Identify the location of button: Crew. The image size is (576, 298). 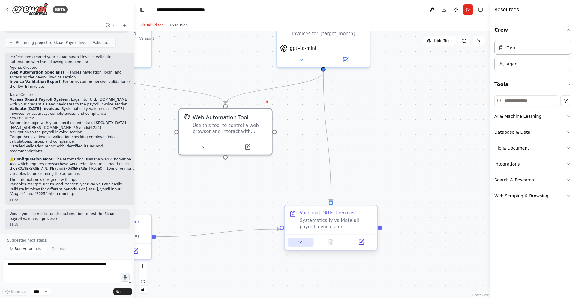
(533, 30).